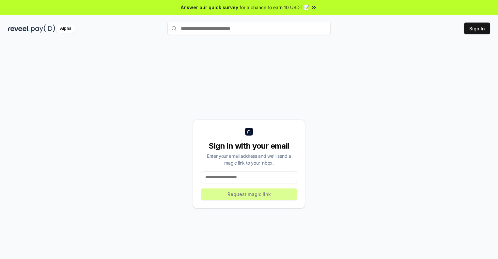 The height and width of the screenshot is (259, 498). I want to click on span: Answer our quick survey, so click(209, 7).